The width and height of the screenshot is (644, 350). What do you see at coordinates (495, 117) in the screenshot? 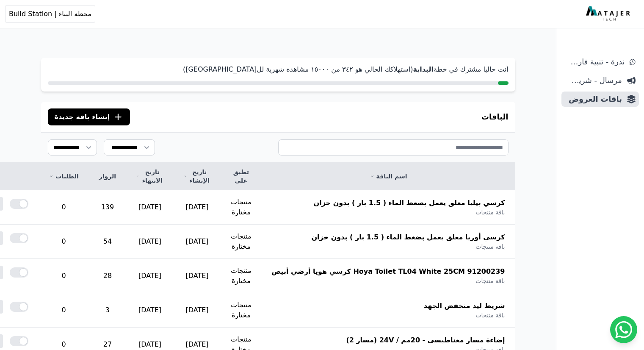
I see `h3: الباقات` at bounding box center [495, 117].